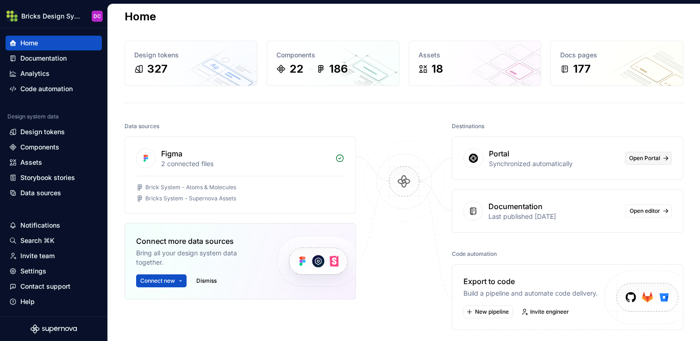 This screenshot has height=341, width=700. Describe the element at coordinates (157, 281) in the screenshot. I see `span: Connect new` at that location.